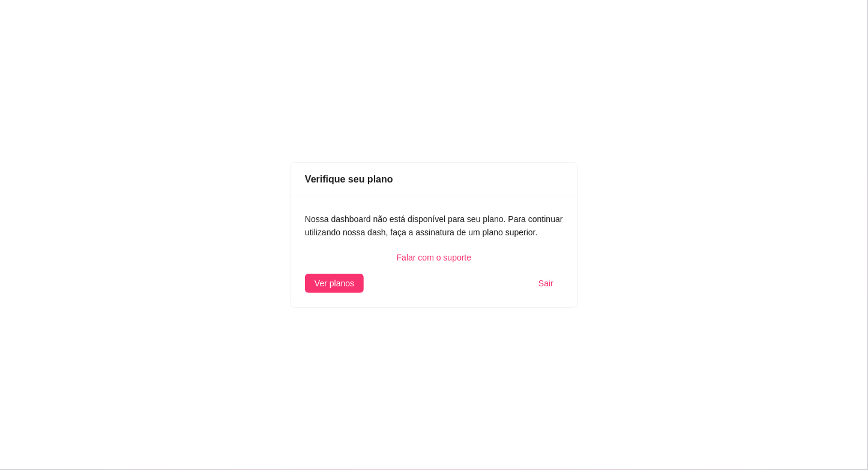 The height and width of the screenshot is (470, 868). What do you see at coordinates (434, 258) in the screenshot?
I see `div: Falar com o suporte` at bounding box center [434, 258].